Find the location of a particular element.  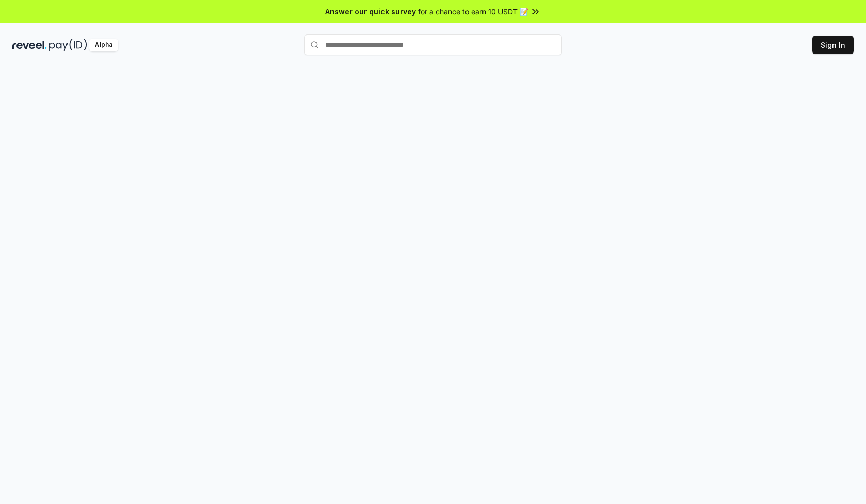

img: reveel_dark is located at coordinates (29, 45).